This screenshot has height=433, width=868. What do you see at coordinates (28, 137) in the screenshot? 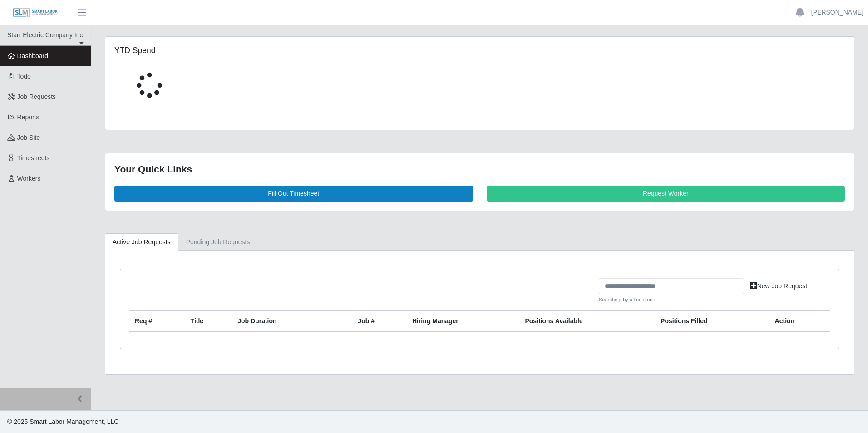
I see `span: job site` at bounding box center [28, 137].